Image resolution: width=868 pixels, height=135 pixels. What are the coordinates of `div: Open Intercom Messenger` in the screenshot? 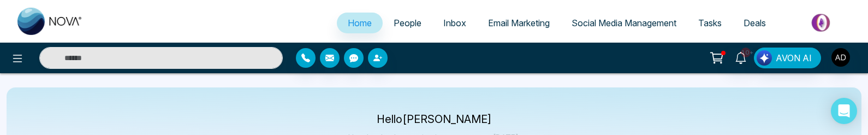 It's located at (844, 111).